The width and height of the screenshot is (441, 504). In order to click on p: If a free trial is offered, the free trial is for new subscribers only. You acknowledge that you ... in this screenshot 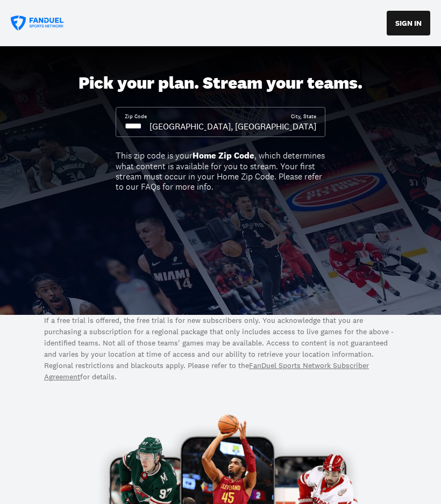, I will do `click(221, 349)`.